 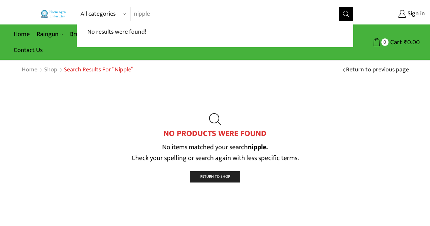 I want to click on a: Sign in, so click(x=394, y=14).